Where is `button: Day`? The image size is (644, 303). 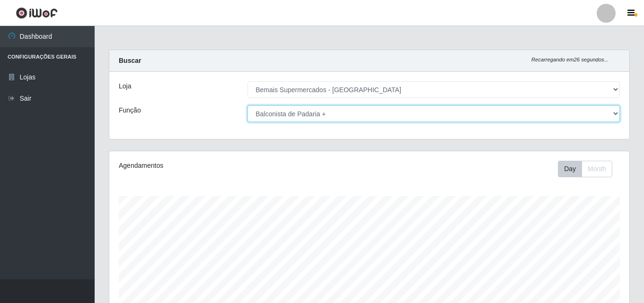
button: Day is located at coordinates (570, 169).